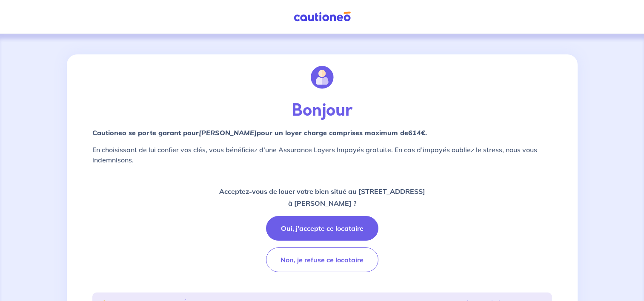  Describe the element at coordinates (322, 77) in the screenshot. I see `img: illu_account.svg` at that location.